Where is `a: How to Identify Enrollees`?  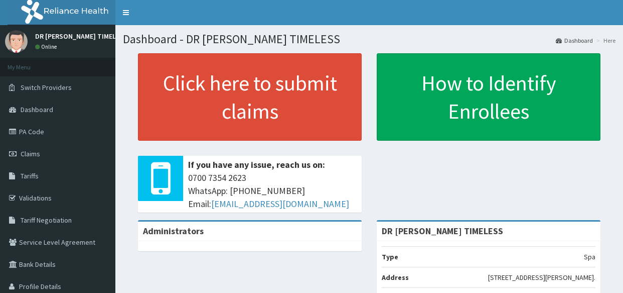 a: How to Identify Enrollees is located at coordinates (489, 97).